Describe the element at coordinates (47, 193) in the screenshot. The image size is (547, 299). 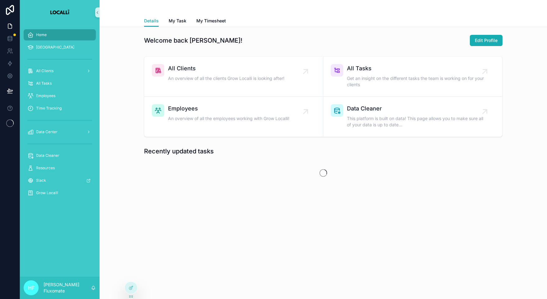
I see `span: Grow Localli` at that location.